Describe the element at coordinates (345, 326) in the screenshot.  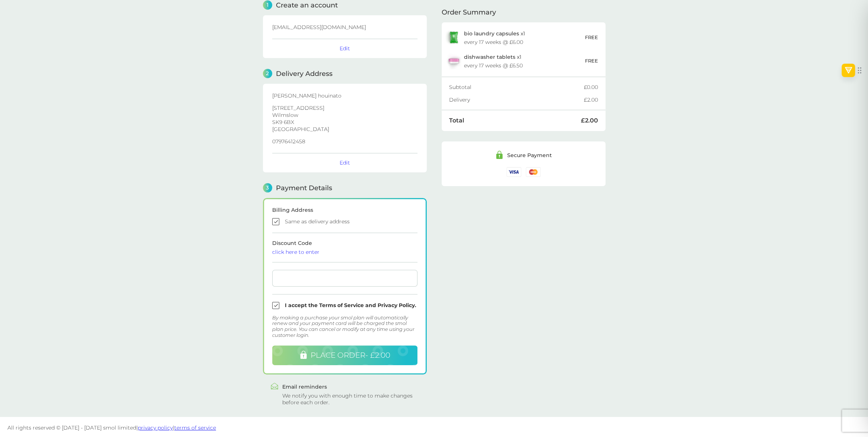
I see `div: By making a purchase your smol plan will automatically renew and your payment card will be charge...` at that location.